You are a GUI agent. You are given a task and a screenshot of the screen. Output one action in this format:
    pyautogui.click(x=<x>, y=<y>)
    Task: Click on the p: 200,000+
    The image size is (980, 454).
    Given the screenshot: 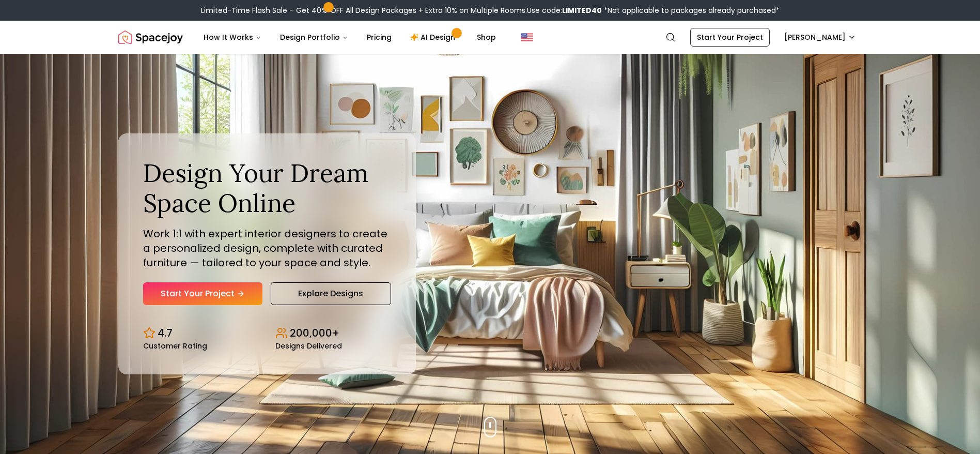 What is the action you would take?
    pyautogui.click(x=315, y=333)
    